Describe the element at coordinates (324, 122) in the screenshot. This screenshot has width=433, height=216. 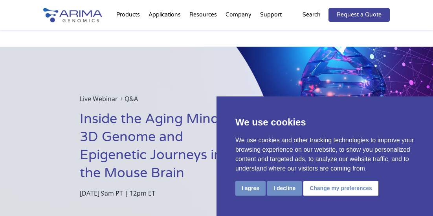
I see `p: We use cookies` at that location.